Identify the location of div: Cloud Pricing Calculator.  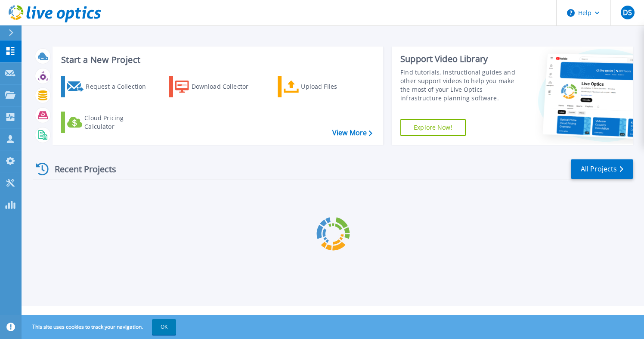
(119, 123).